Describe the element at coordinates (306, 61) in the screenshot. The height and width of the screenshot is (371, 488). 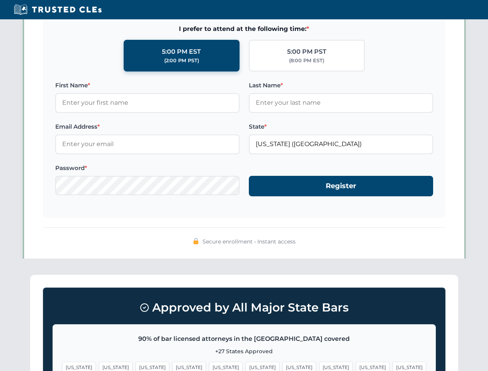
I see `div: (8:00 PM EST)` at that location.